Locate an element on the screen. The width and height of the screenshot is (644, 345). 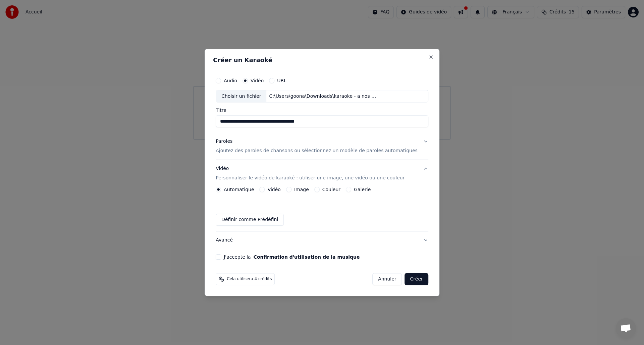
h2: Créer un Karaoké is located at coordinates (322, 60).